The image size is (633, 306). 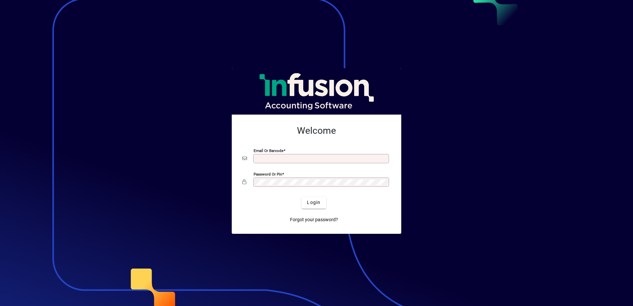 I want to click on mat-label: Password or Pin, so click(x=268, y=174).